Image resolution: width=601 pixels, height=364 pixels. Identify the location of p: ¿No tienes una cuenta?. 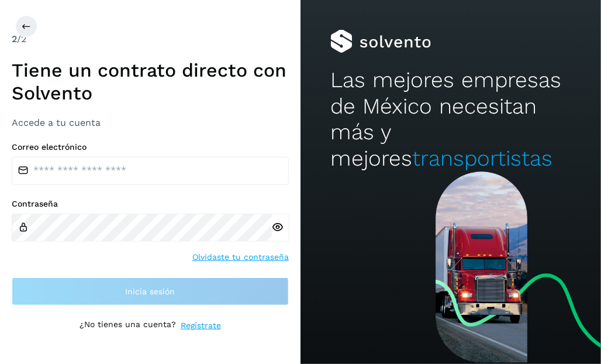
(127, 325).